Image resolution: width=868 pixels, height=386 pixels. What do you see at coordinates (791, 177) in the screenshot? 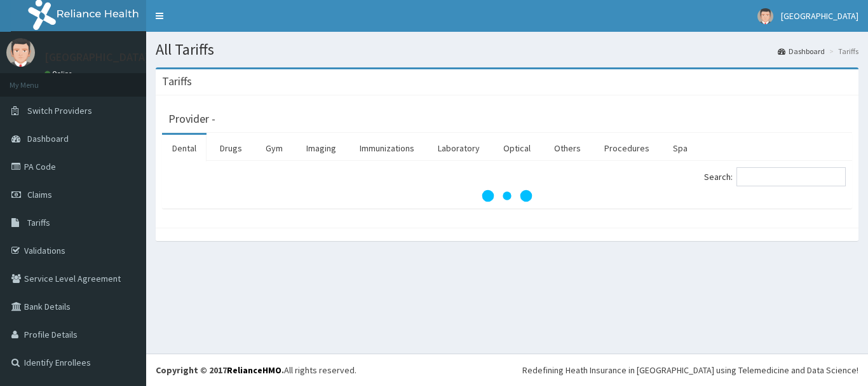
I see `input: Search:` at bounding box center [791, 177].